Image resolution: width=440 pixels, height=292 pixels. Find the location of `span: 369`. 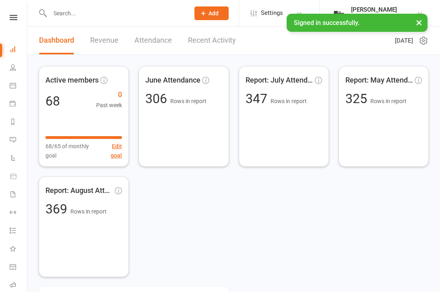

span: 369 is located at coordinates (58, 209).